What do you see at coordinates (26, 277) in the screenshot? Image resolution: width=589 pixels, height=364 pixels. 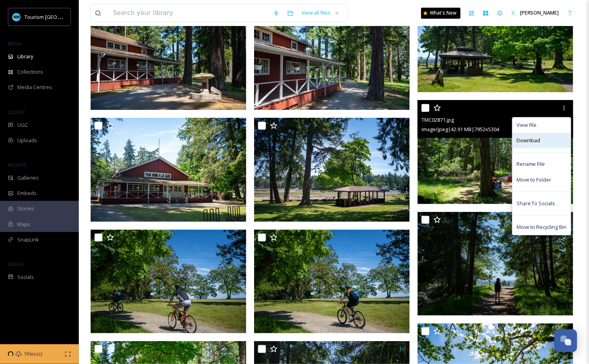 I see `span: Socials` at bounding box center [26, 277].